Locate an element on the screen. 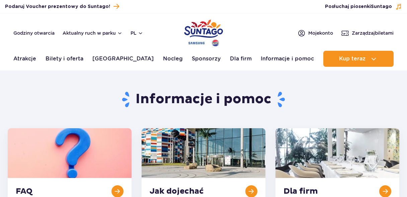 The width and height of the screenshot is (407, 197). a: Informacje i pomoc is located at coordinates (287, 59).